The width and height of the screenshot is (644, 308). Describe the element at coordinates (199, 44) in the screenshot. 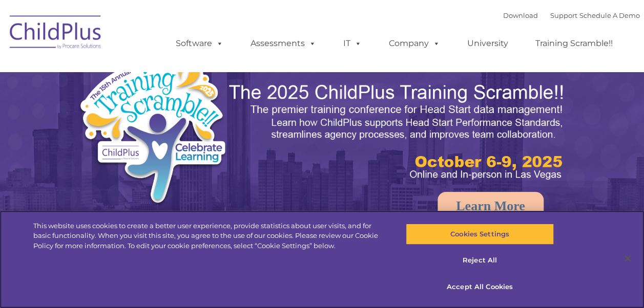

I see `a: Software` at that location.